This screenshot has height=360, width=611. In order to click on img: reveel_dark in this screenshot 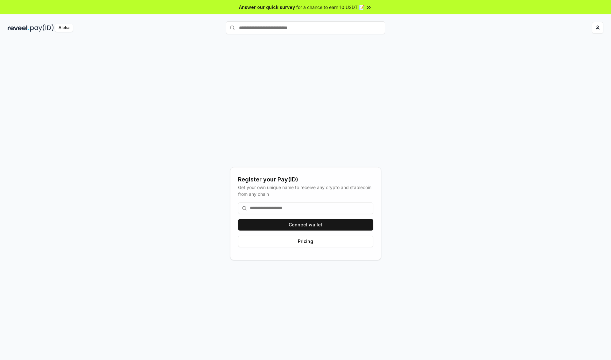, I will do `click(18, 28)`.